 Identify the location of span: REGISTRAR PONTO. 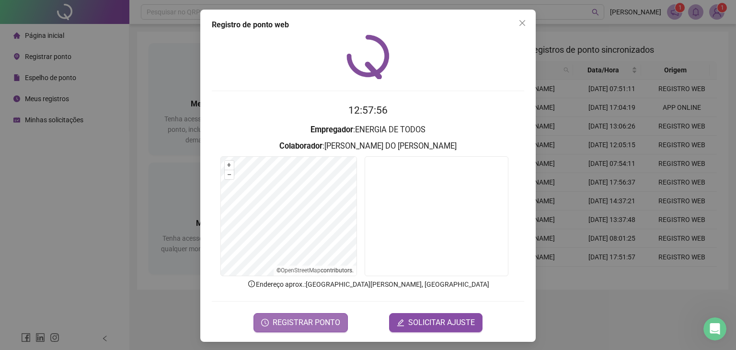
(306, 322).